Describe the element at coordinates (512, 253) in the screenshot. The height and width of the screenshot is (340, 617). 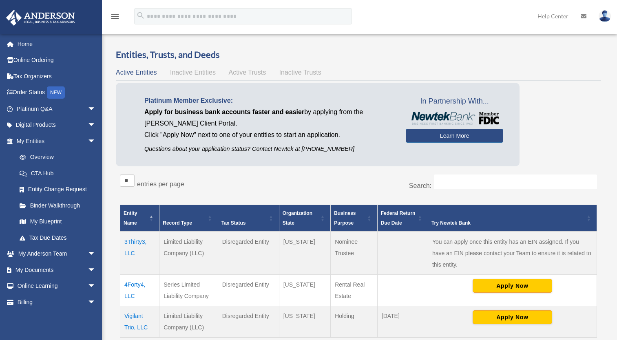
I see `td: You can apply once this entity has an EIN assigned. If you have an EIN please contact your Team t...` at that location.